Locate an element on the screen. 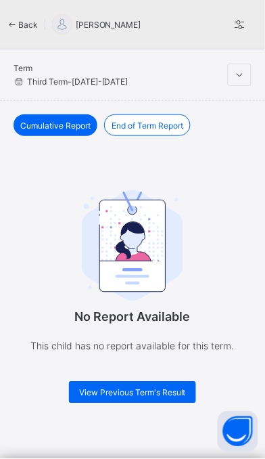 The width and height of the screenshot is (265, 459). span: End of Term Report is located at coordinates (147, 125).